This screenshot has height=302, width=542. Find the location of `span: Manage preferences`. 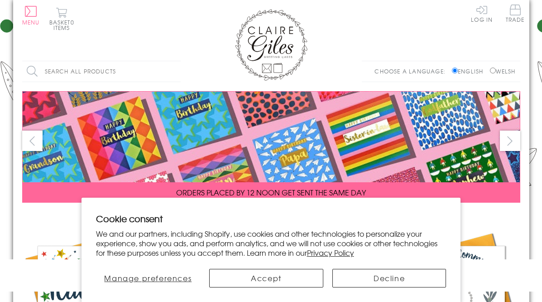

span: Manage preferences is located at coordinates (148, 278).